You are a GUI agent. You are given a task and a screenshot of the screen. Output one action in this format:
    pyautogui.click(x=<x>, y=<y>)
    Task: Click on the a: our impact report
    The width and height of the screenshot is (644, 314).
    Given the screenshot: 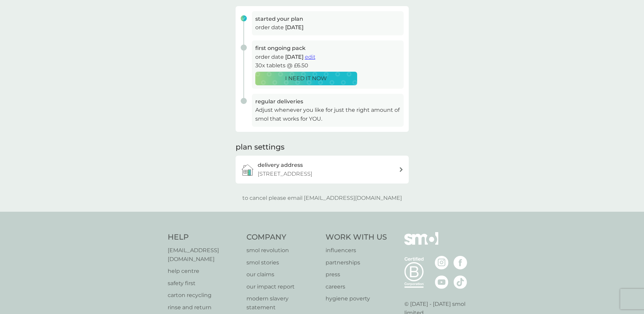 What is the action you would take?
    pyautogui.click(x=282, y=287)
    